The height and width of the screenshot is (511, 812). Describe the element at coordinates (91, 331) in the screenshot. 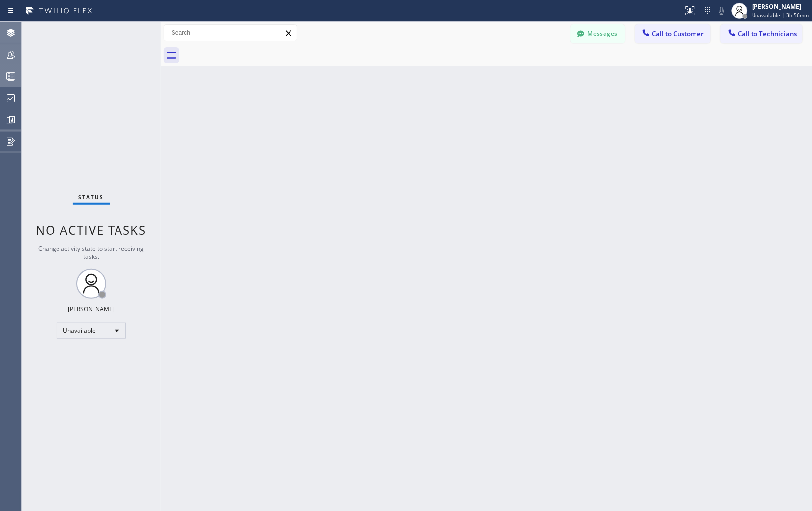

I see `div: Unavailable` at that location.